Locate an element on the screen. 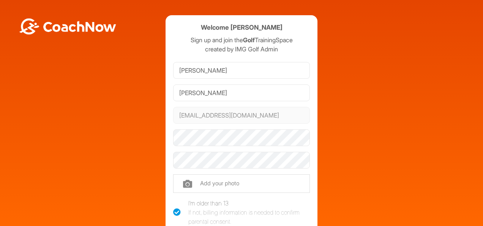 The width and height of the screenshot is (483, 226). input: First Name is located at coordinates (241, 70).